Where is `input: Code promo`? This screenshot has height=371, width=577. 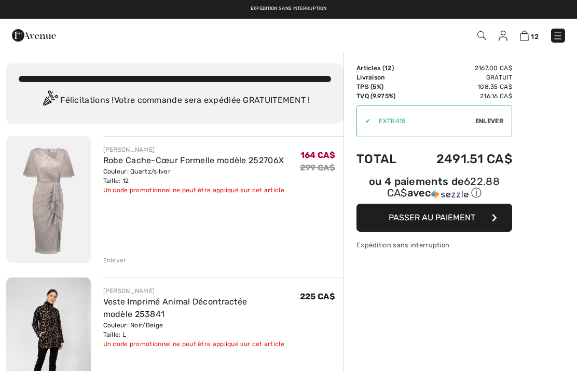 input: Code promo is located at coordinates (423, 121).